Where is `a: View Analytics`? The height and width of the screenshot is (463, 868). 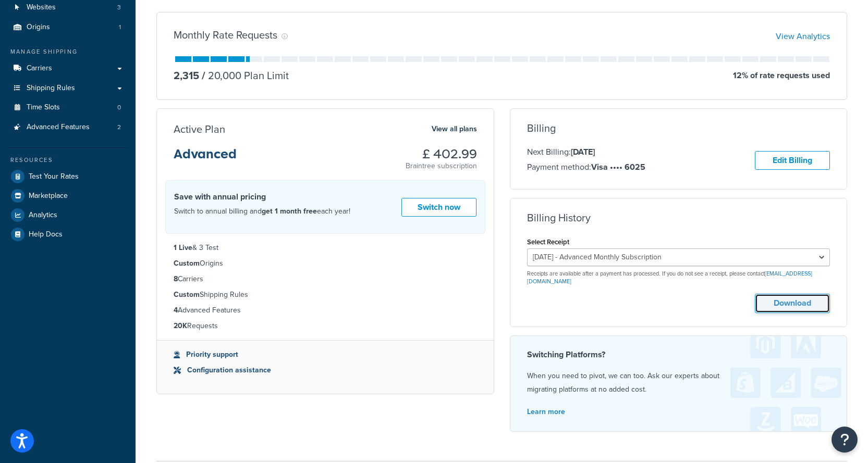
a: View Analytics is located at coordinates (802, 36).